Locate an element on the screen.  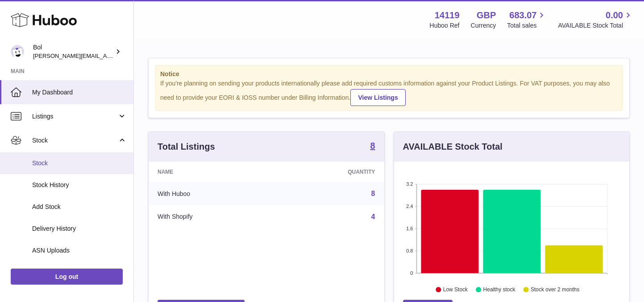
span: My Dashboard is located at coordinates (80, 92).